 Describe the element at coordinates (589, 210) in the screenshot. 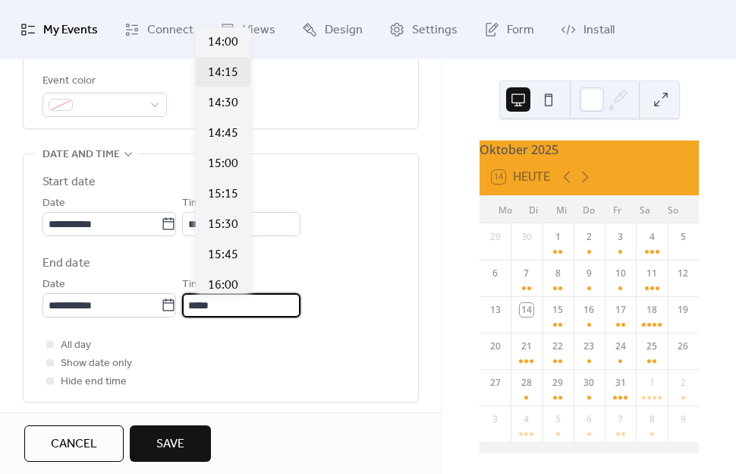

I see `div: Do` at that location.